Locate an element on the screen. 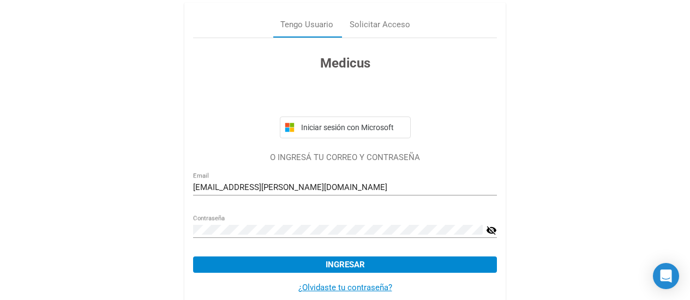 This screenshot has height=300, width=690. h3: Medicus is located at coordinates (345, 63).